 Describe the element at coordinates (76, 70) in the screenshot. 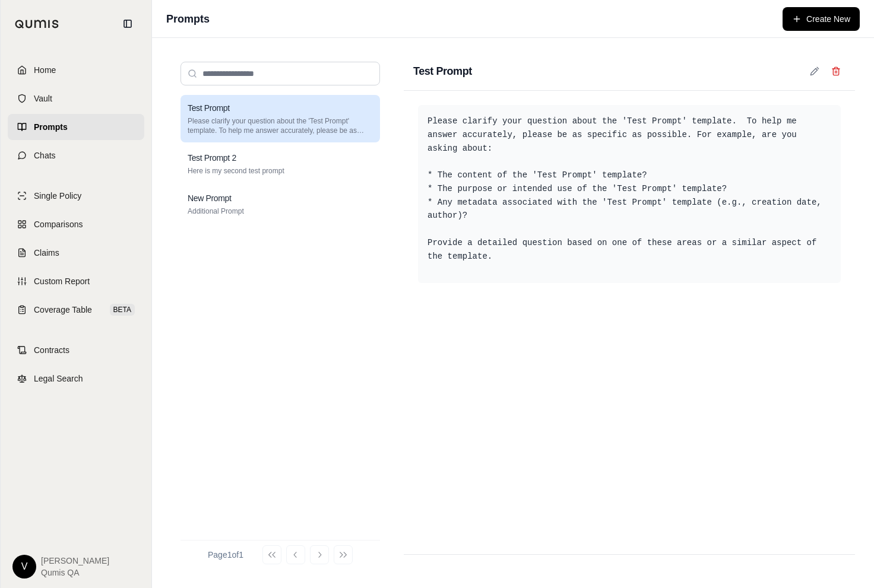

I see `a: Home` at that location.